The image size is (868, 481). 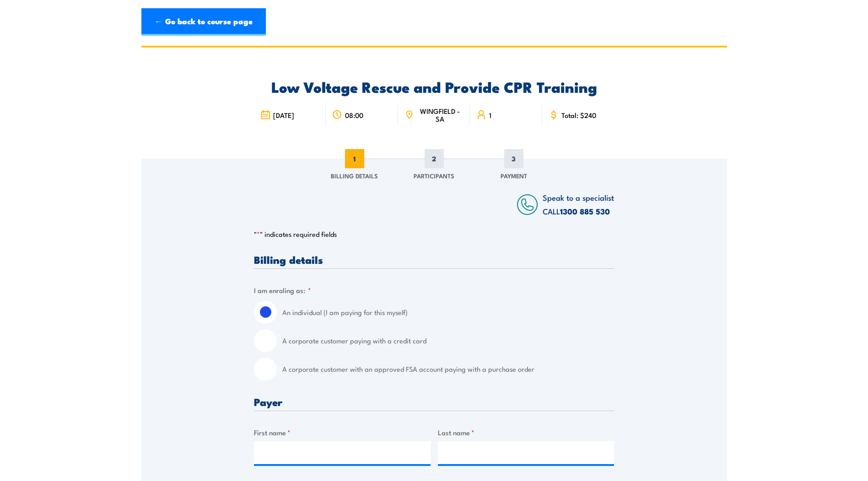 What do you see at coordinates (434, 402) in the screenshot?
I see `h3: Payer` at bounding box center [434, 402].